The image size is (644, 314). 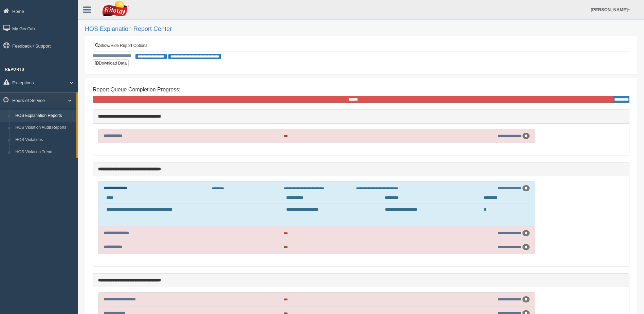 I want to click on h4: Report Queue Completion Progress:, so click(x=361, y=90).